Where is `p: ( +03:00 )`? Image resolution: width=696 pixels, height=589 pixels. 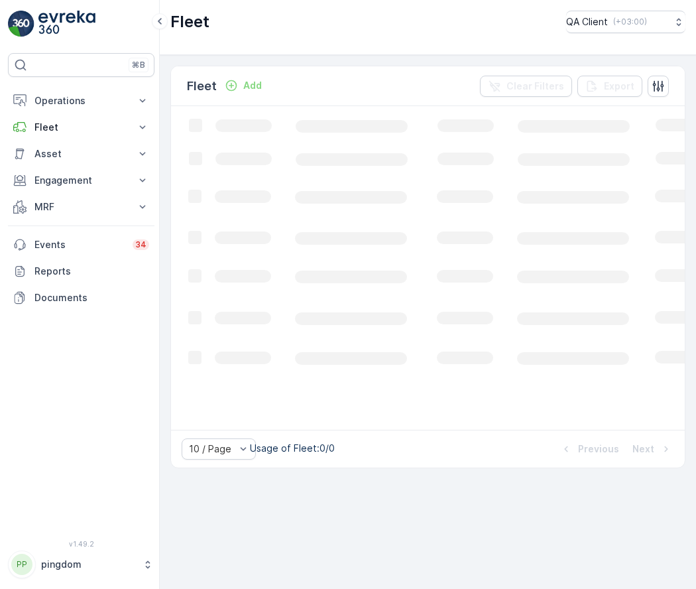
p: ( +03:00 ) is located at coordinates (630, 22).